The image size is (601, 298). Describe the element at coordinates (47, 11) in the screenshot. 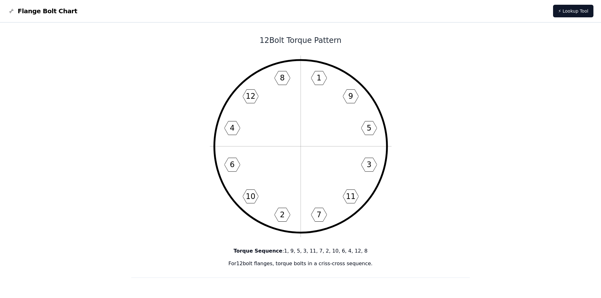

I see `span: Flange Bolt Chart` at that location.